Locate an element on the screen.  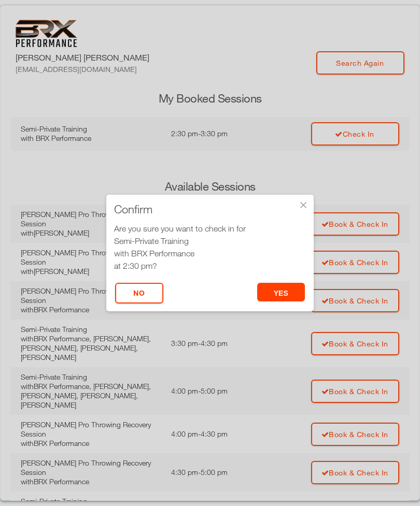
div: with BRX Performance is located at coordinates (210, 253).